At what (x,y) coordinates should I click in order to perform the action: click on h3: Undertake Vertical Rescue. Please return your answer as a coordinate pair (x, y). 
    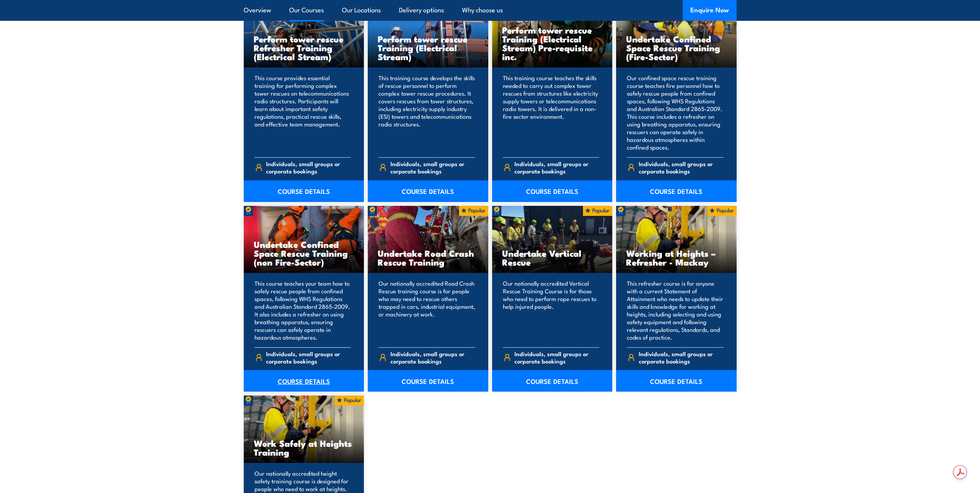
    Looking at the image, I should click on (552, 257).